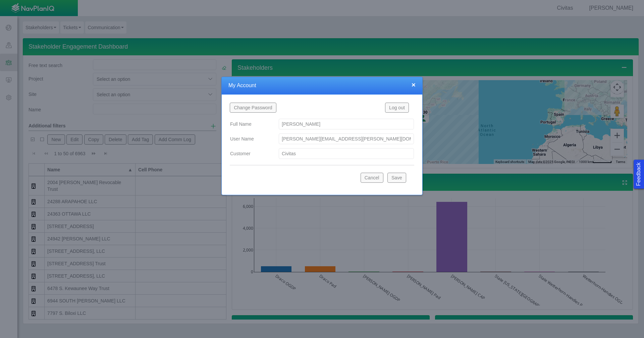  What do you see at coordinates (322, 86) in the screenshot?
I see `h4: My Account` at bounding box center [322, 86].